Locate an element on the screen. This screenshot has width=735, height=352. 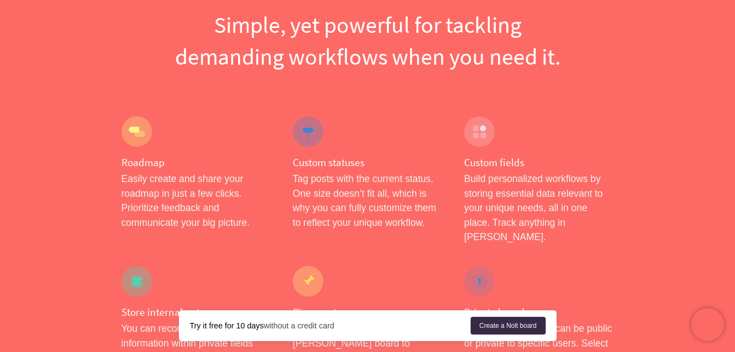
p: Easily create and share your roadmap in just a few clicks. Prioritize feedback and communicate yo... is located at coordinates (196, 200).